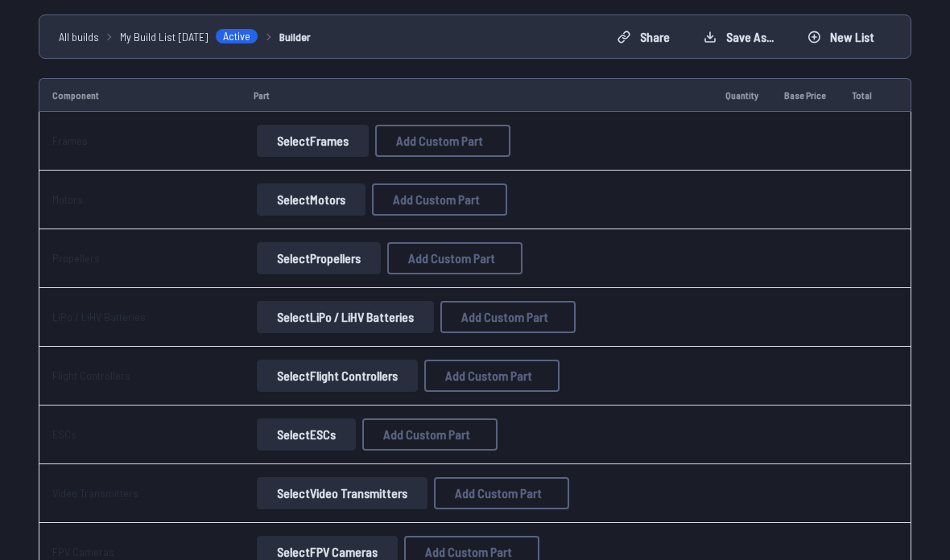 This screenshot has width=950, height=560. I want to click on button: SelectFrames, so click(313, 142).